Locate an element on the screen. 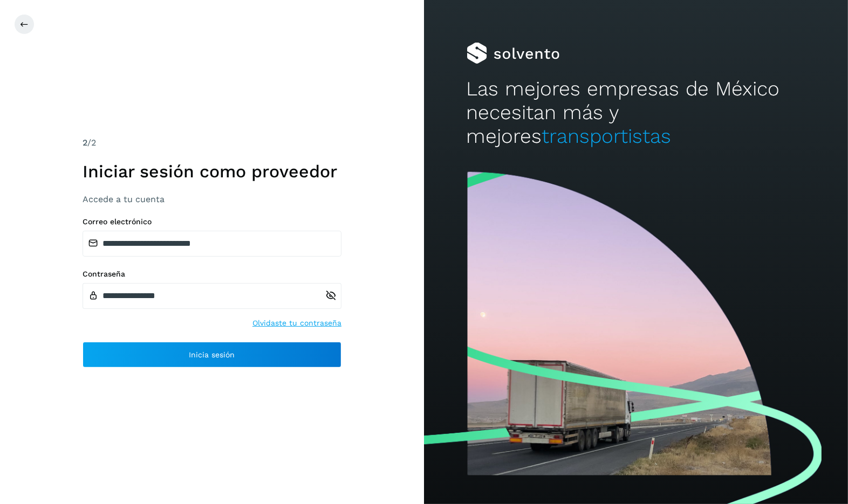 The height and width of the screenshot is (504, 848). span: 2 is located at coordinates (84, 143).